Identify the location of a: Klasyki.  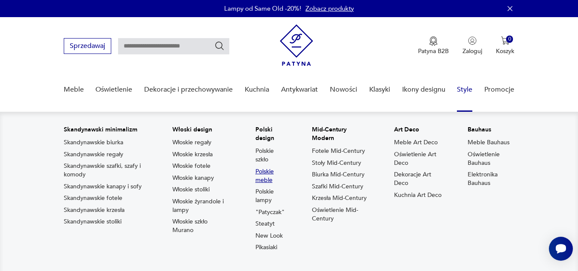
(379, 89).